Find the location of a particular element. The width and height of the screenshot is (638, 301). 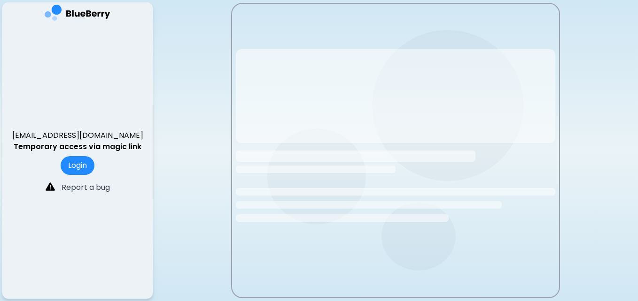

button: Login is located at coordinates (77, 166).